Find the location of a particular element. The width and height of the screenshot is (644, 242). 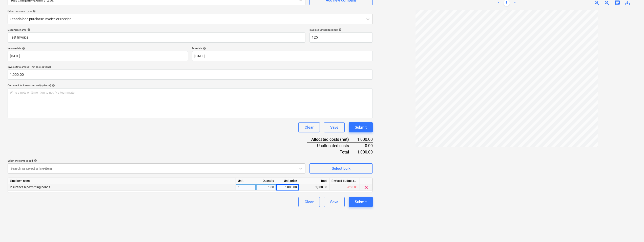

input: Invoice total amount (net cost, optional) is located at coordinates (190, 75).